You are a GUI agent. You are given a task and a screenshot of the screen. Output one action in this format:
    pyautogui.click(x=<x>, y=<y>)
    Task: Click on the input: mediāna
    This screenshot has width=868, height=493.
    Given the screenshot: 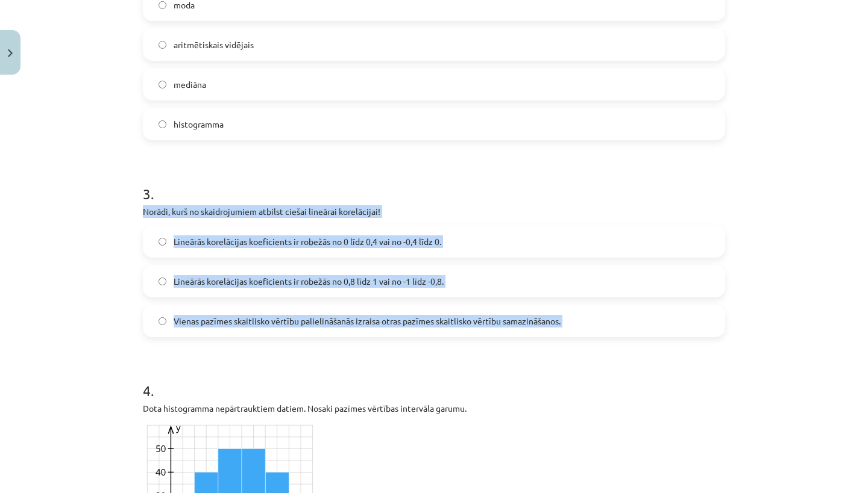 What is the action you would take?
    pyautogui.click(x=162, y=84)
    